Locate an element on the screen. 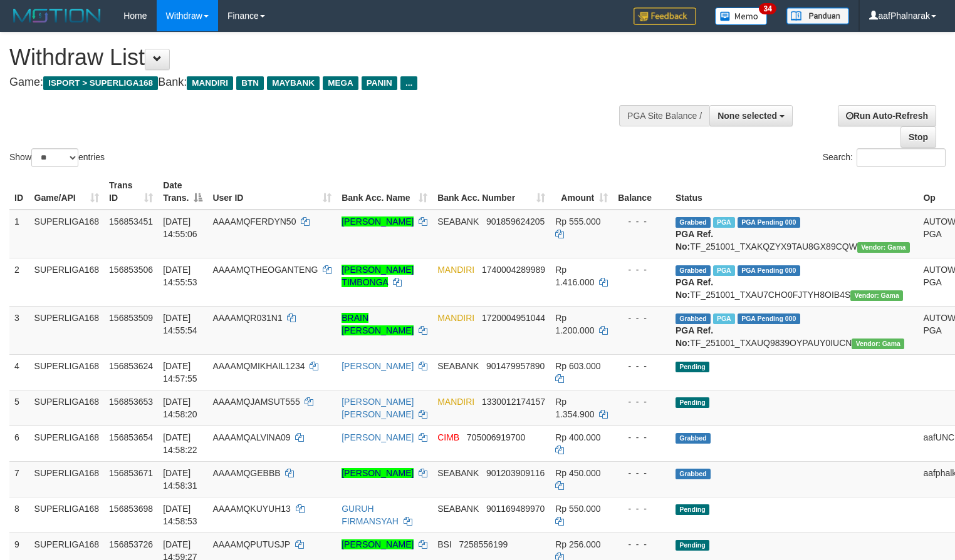 The width and height of the screenshot is (955, 560). img: panduan.png is located at coordinates (817, 16).